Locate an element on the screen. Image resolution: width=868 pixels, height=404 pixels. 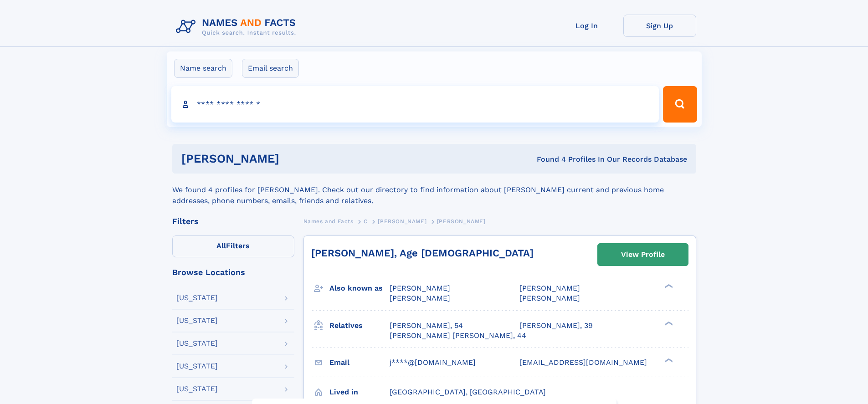
input: search input is located at coordinates (415, 104).